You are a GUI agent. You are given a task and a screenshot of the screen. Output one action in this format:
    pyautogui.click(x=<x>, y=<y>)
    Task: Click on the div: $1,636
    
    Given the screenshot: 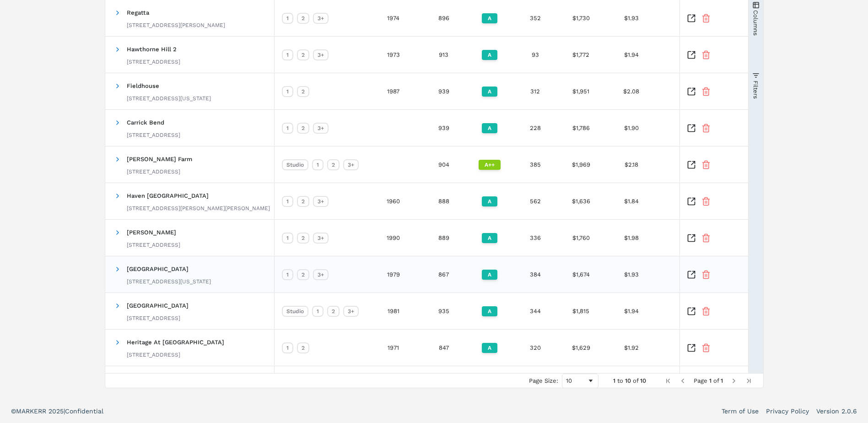 What is the action you would take?
    pyautogui.click(x=581, y=201)
    